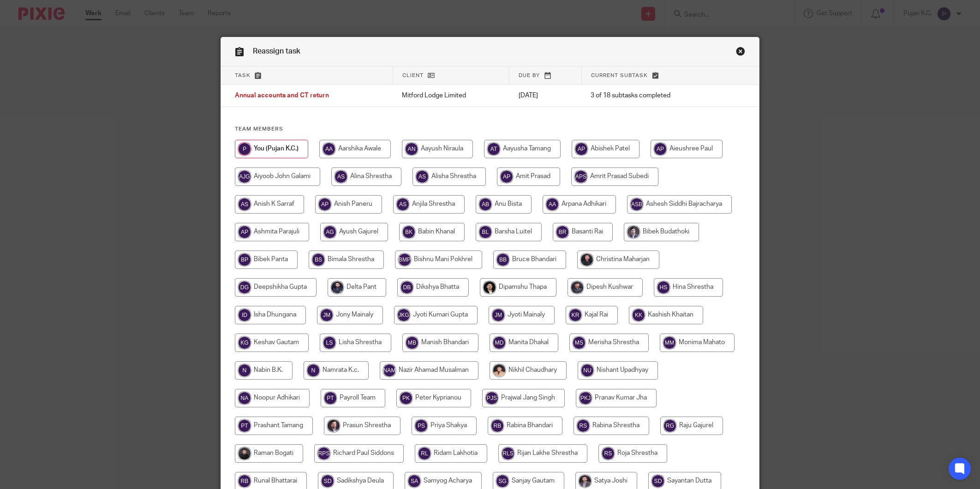  What do you see at coordinates (620, 75) in the screenshot?
I see `span: Current subtask` at bounding box center [620, 75].